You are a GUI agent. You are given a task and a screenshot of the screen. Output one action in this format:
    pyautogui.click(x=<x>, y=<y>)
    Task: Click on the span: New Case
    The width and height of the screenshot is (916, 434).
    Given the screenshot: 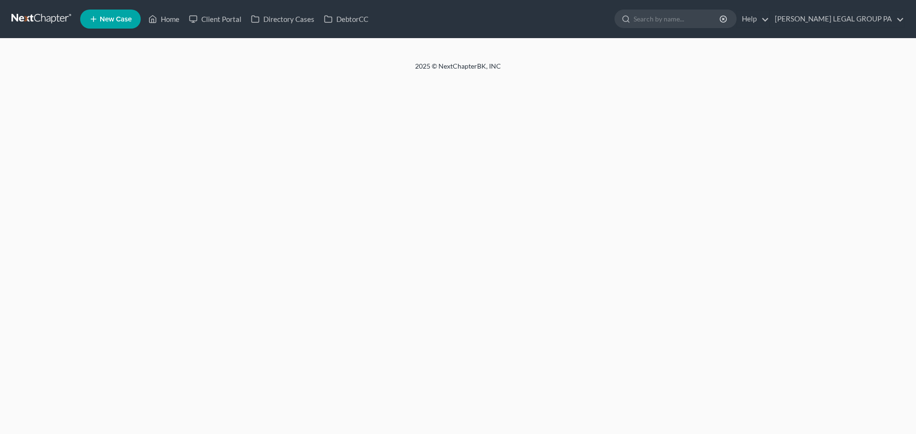 What is the action you would take?
    pyautogui.click(x=115, y=19)
    